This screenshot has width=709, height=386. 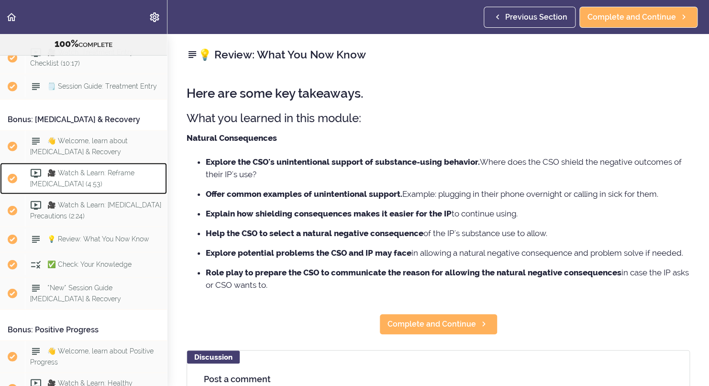 I want to click on strong: Offer common examples of unintentional support., so click(x=304, y=194).